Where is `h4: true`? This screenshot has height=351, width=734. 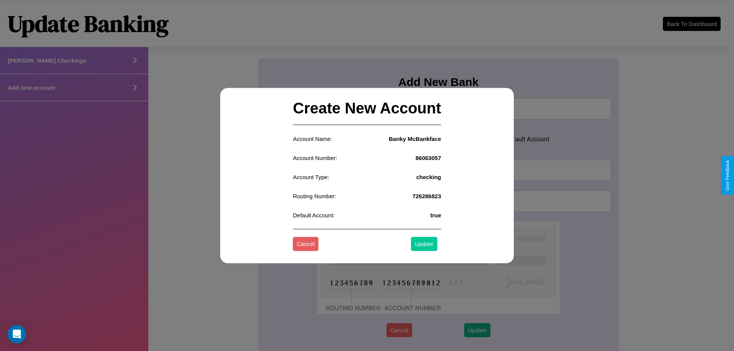
h4: true is located at coordinates (435, 215).